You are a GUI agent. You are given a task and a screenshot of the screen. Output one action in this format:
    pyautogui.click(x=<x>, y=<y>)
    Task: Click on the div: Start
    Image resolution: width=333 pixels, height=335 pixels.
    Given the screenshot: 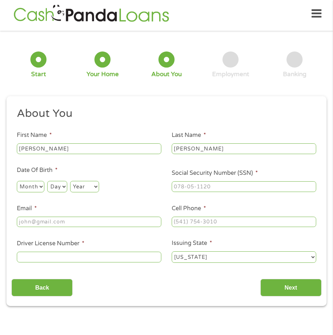 What is the action you would take?
    pyautogui.click(x=39, y=74)
    